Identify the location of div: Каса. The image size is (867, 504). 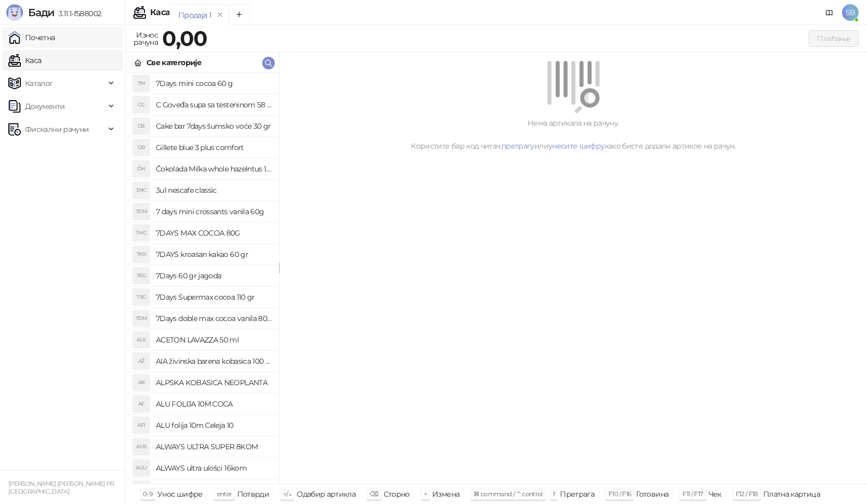
(160, 13).